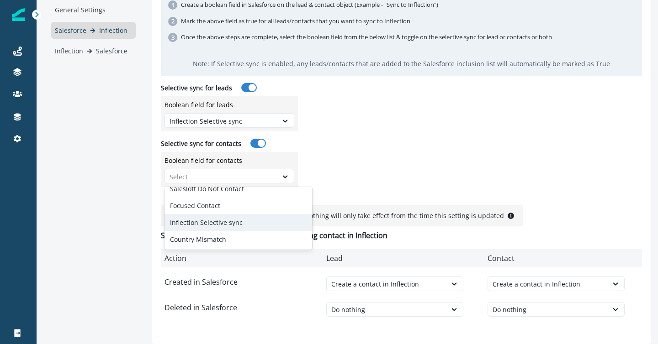 The image size is (658, 344). What do you see at coordinates (347, 216) in the screenshot?
I see `p: The action of creation, deletion or do nothing will only take effect from the time this setting i...` at bounding box center [347, 216].